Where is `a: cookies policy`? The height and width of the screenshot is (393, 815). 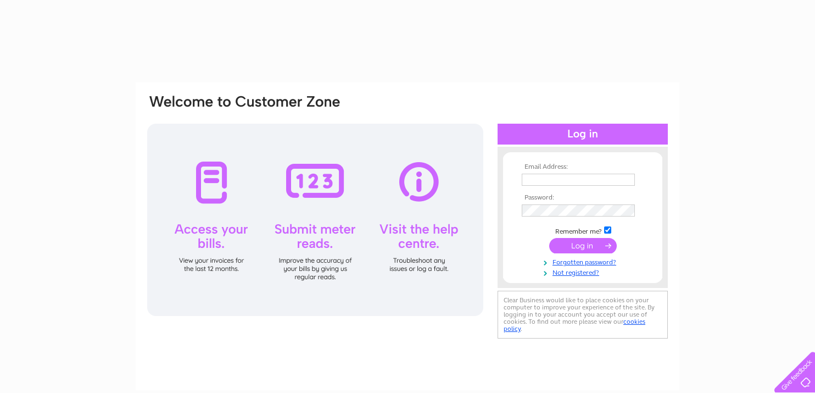
a: cookies policy is located at coordinates (575, 325).